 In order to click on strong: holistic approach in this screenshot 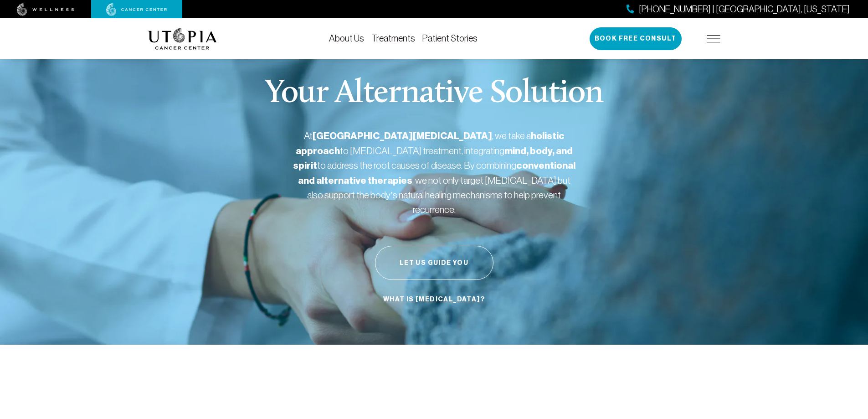, I will do `click(430, 143)`.